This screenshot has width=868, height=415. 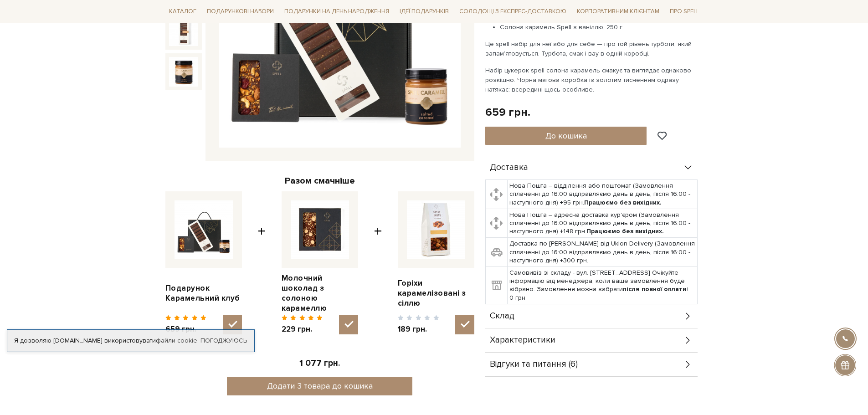 I want to click on a: Молочний шоколад з солоною карамеллю, so click(x=320, y=293).